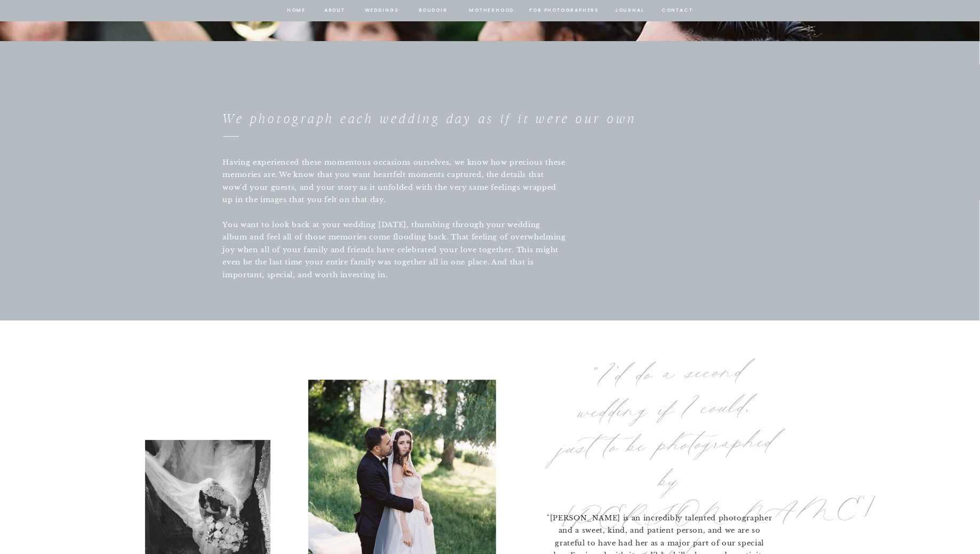  Describe the element at coordinates (491, 11) in the screenshot. I see `nav: Motherhood` at that location.